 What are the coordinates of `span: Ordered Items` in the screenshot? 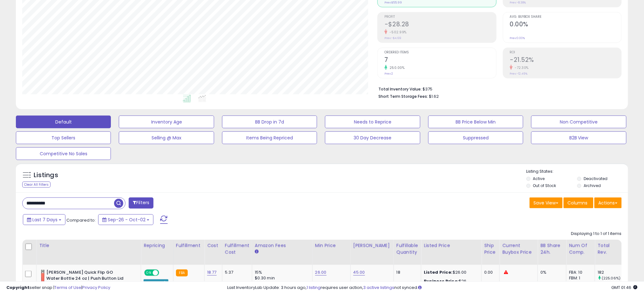 It's located at (440, 52).